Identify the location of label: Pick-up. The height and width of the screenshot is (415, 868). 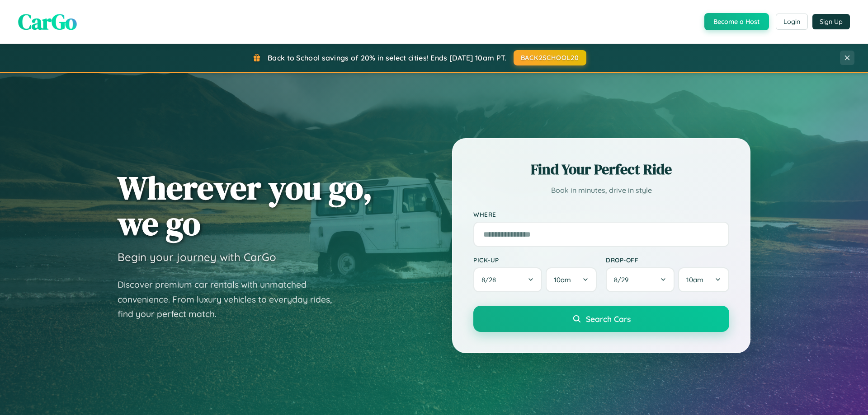
(535, 259).